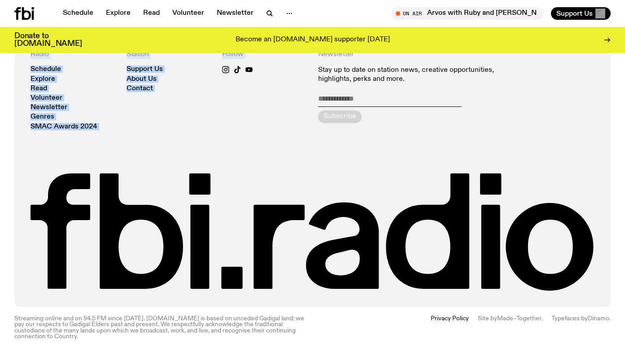 The image size is (625, 354). I want to click on span: Support Us, so click(575, 13).